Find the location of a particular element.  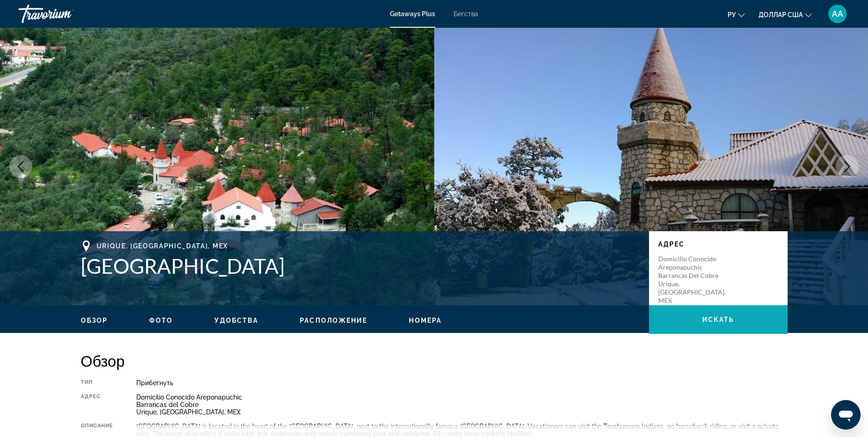

span: Фото is located at coordinates (161, 320).